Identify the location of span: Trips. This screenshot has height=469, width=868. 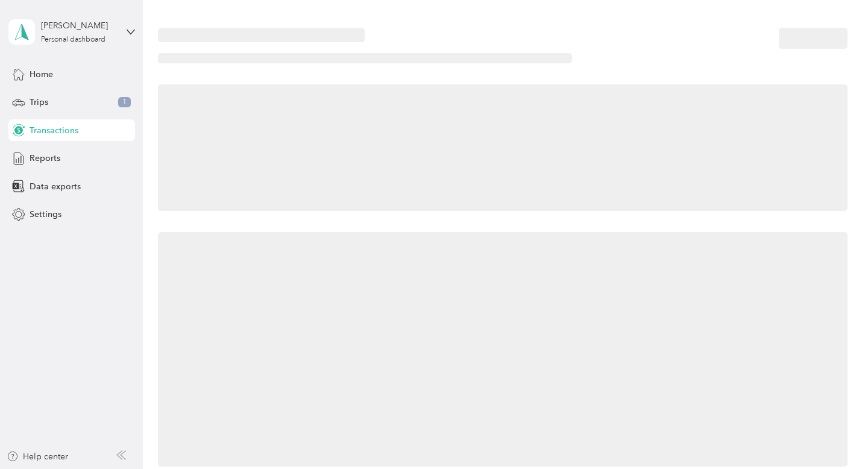
(39, 102).